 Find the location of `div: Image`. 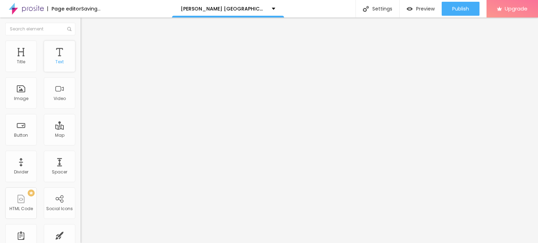

div: Image is located at coordinates (21, 99).